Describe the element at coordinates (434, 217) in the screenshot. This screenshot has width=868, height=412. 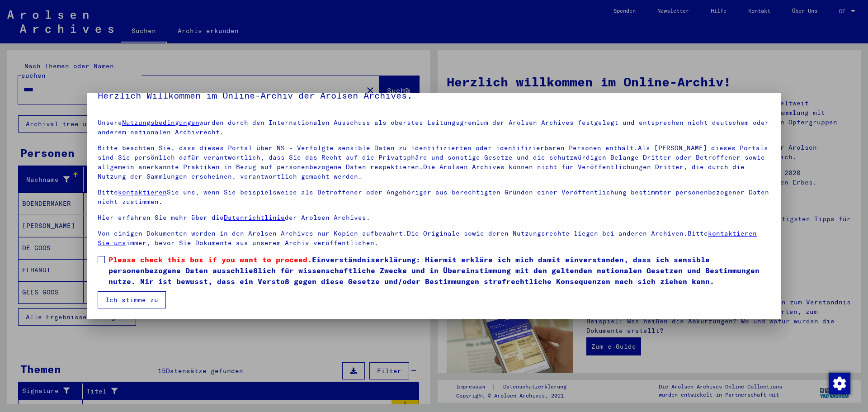
I see `p: Hier erfahren Sie mehr über die der Arolsen Archives.` at that location.